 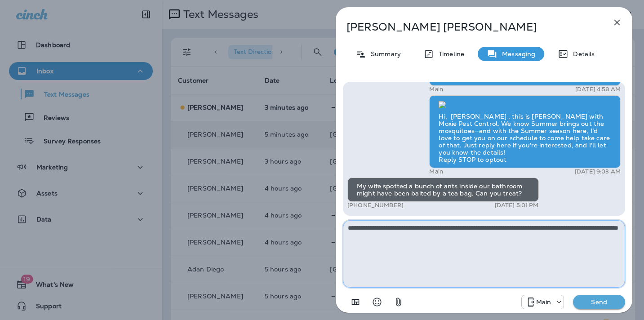 I want to click on p: Send, so click(x=599, y=301).